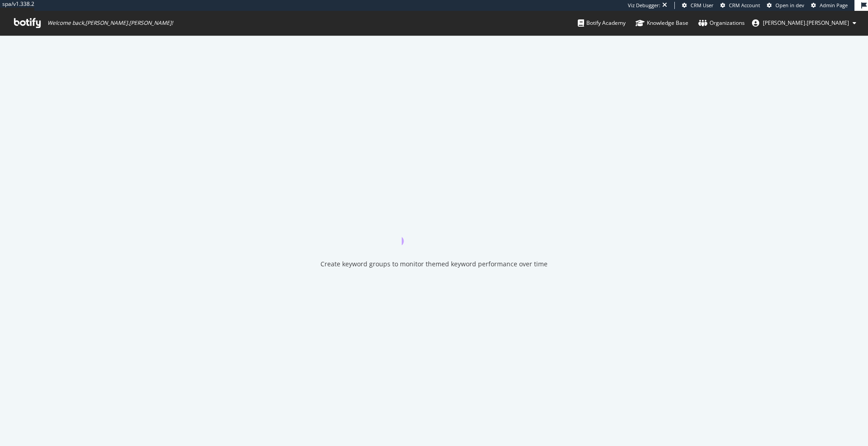 The image size is (868, 446). What do you see at coordinates (662, 23) in the screenshot?
I see `div: Knowledge Base` at bounding box center [662, 23].